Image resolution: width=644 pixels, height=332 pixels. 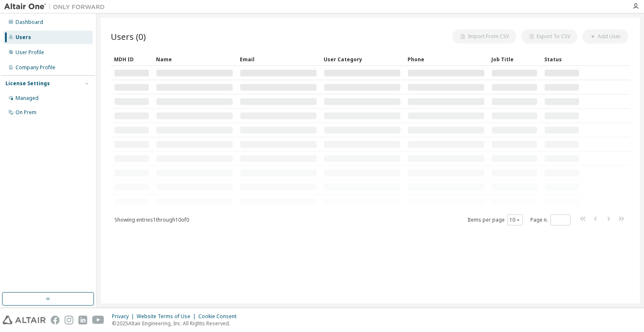 I want to click on div: Privacy, so click(x=125, y=317).